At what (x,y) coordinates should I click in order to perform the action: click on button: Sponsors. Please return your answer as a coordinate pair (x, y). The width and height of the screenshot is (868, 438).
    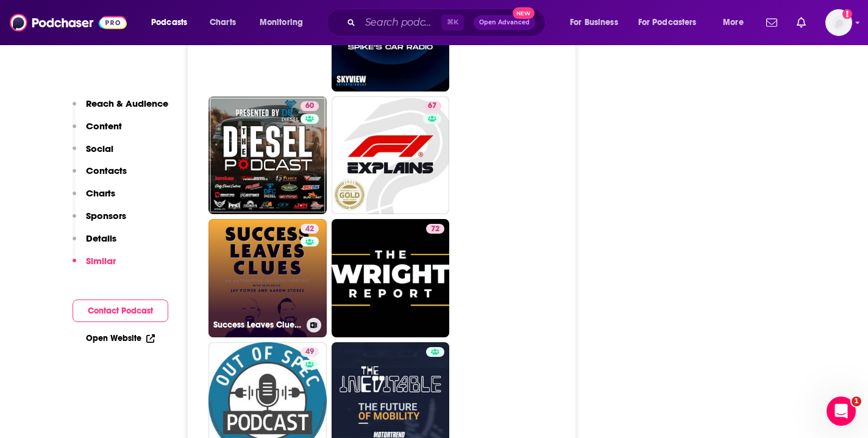
    Looking at the image, I should click on (99, 221).